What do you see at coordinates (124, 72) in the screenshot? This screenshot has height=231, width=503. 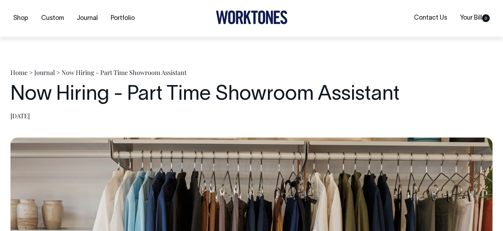 I see `span: Now Hiring - Part Time Showroom Assistant` at bounding box center [124, 72].